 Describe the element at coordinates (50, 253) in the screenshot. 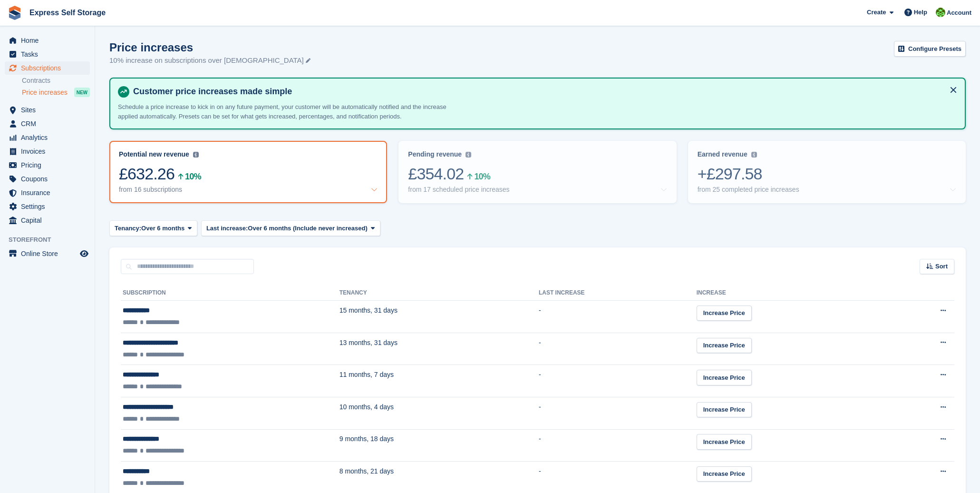

I see `span: Online Store` at that location.